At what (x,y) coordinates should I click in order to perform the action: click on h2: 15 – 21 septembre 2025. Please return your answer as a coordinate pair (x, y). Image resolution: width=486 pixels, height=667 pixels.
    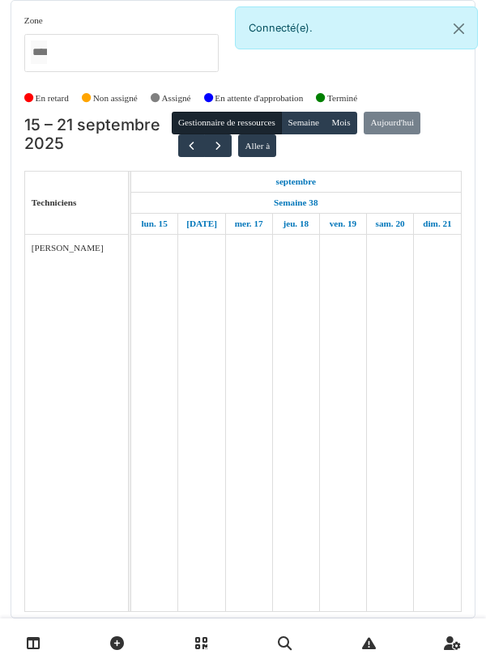
    Looking at the image, I should click on (98, 134).